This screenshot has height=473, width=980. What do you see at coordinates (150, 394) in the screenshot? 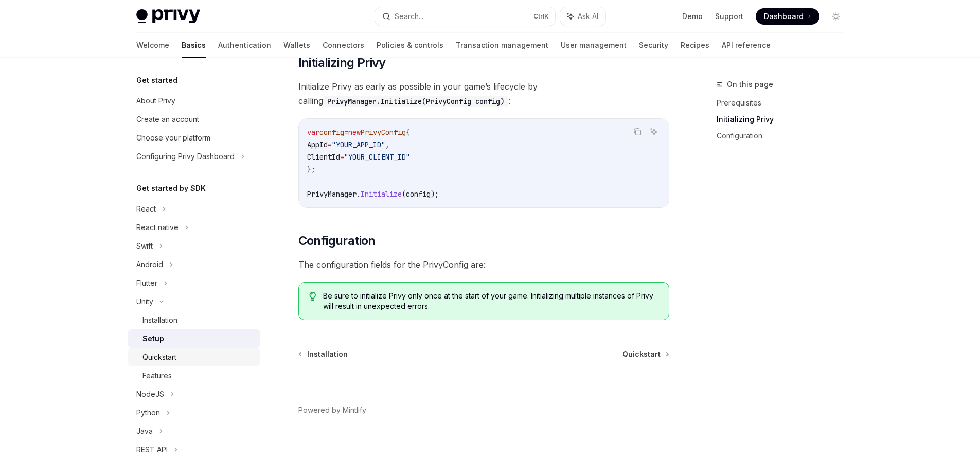
I see `div: NodeJS` at bounding box center [150, 394].